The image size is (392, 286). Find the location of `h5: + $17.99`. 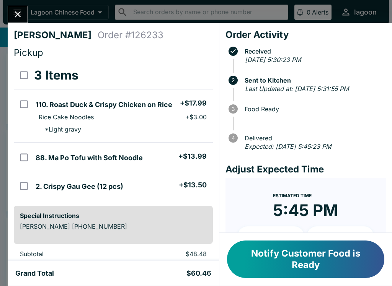

h5: + $17.99 is located at coordinates (193, 103).